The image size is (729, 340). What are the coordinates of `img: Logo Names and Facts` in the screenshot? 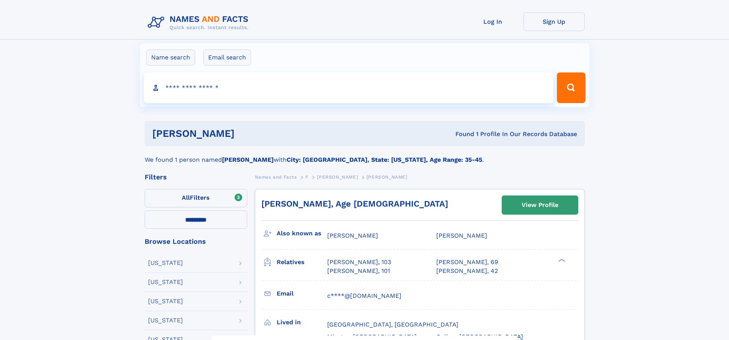 It's located at (200, 23).